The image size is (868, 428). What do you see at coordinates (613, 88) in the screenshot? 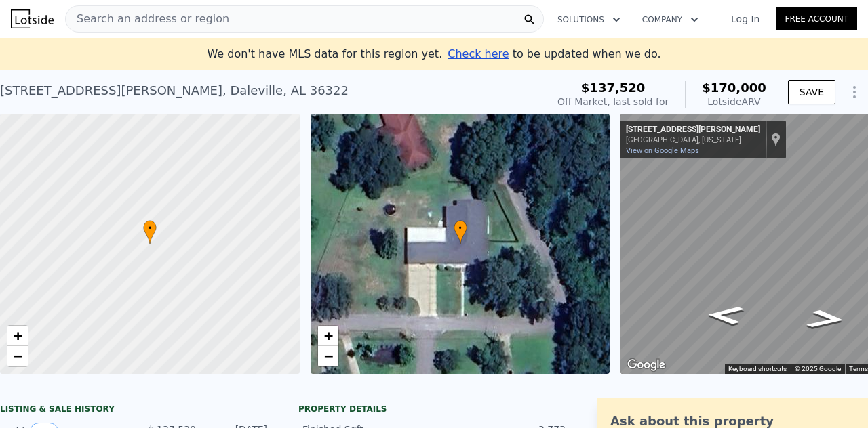
I see `span: $137,520` at bounding box center [613, 88].